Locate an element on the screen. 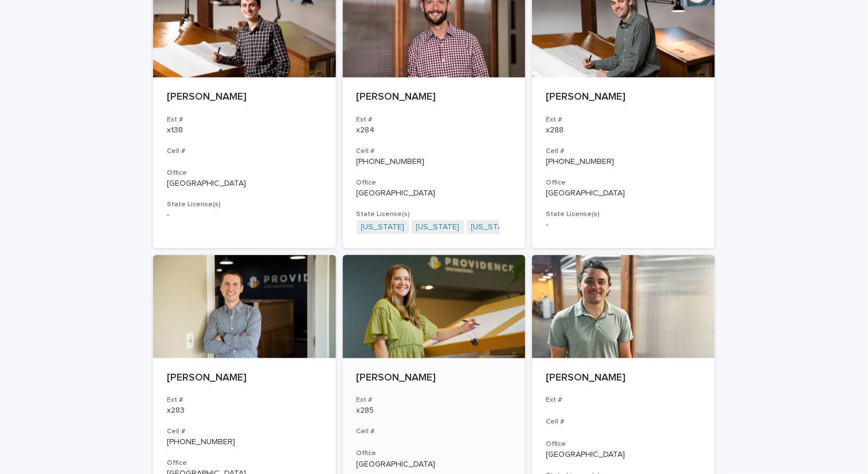  a: x138 is located at coordinates (175, 130).